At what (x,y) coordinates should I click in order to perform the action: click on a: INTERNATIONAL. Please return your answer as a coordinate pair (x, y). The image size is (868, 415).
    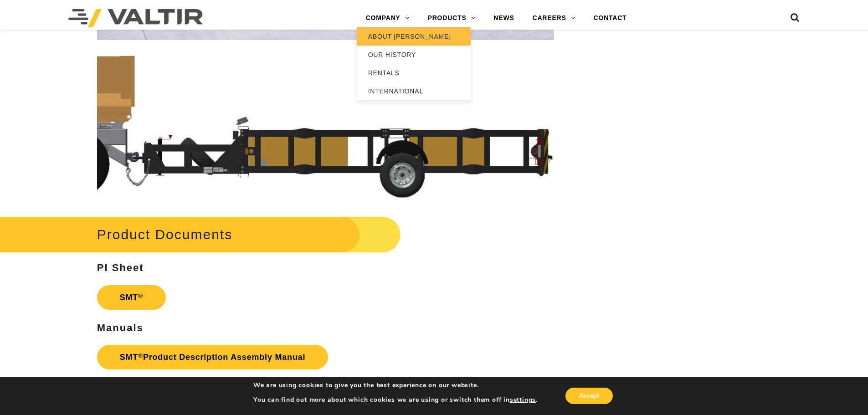
    Looking at the image, I should click on (414, 91).